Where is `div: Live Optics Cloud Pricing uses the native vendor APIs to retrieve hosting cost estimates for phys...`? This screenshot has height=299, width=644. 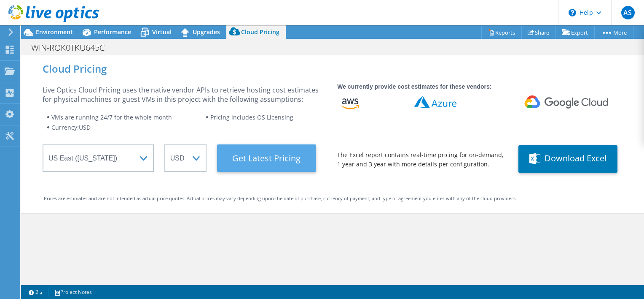
div: Live Optics Cloud Pricing uses the native vendor APIs to retrieve hosting cost estimates for phys... is located at coordinates (185, 94).